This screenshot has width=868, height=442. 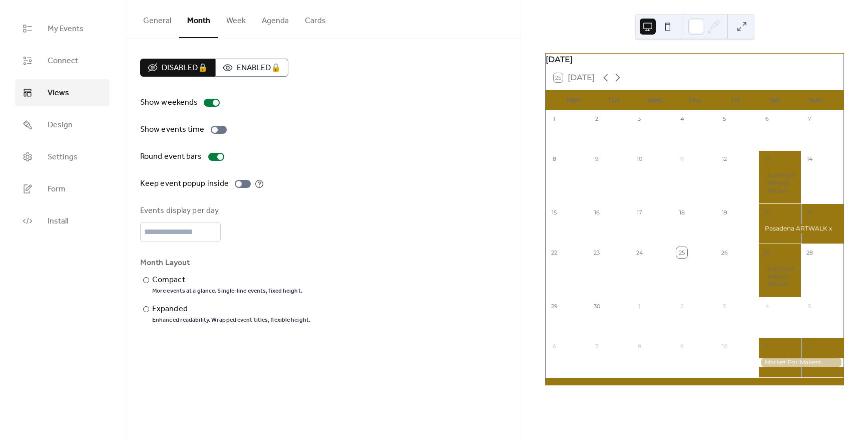 What do you see at coordinates (554, 306) in the screenshot?
I see `div: 29` at bounding box center [554, 306].